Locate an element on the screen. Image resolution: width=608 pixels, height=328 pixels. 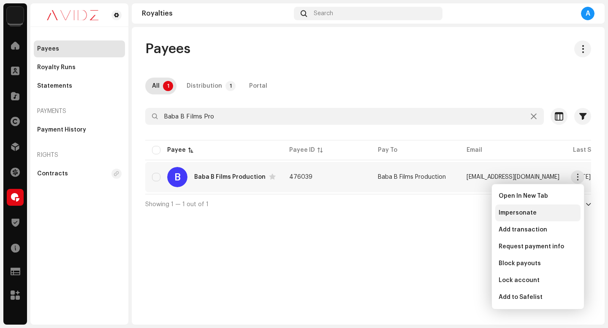
span: Search is located at coordinates (323, 14).